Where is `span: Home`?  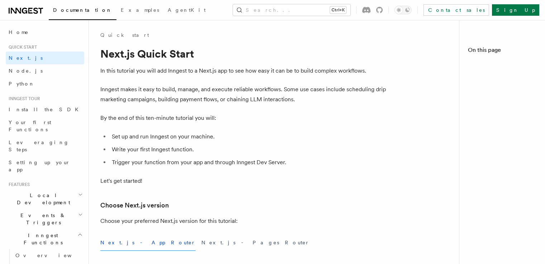
span: Home is located at coordinates (19, 32).